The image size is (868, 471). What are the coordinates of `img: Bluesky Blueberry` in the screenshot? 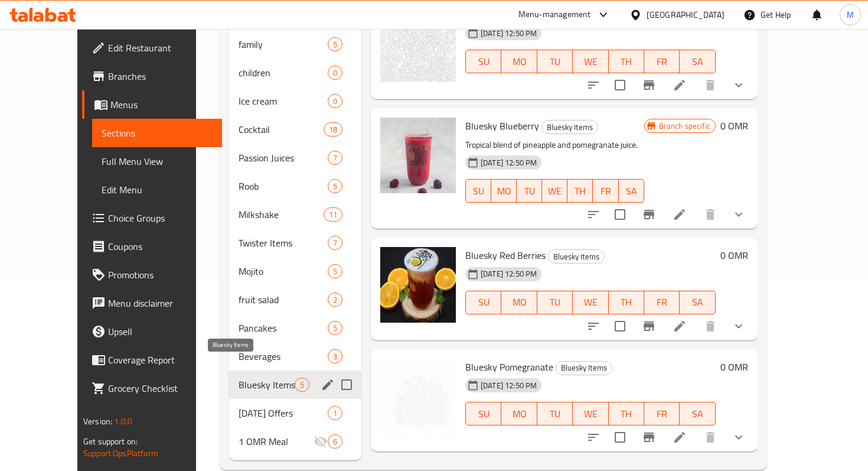 It's located at (418, 155).